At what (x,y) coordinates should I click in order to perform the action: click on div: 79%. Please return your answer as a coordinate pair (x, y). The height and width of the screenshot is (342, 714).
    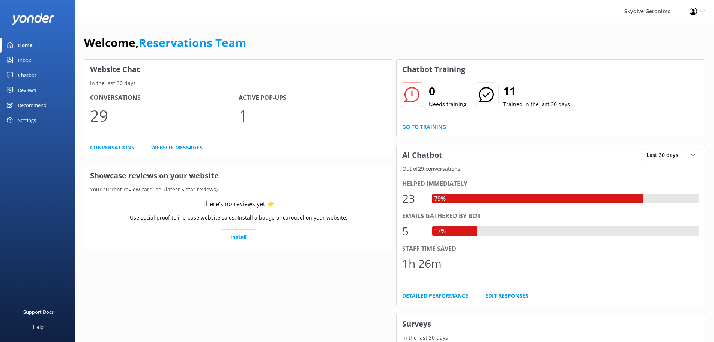
    Looking at the image, I should click on (439, 199).